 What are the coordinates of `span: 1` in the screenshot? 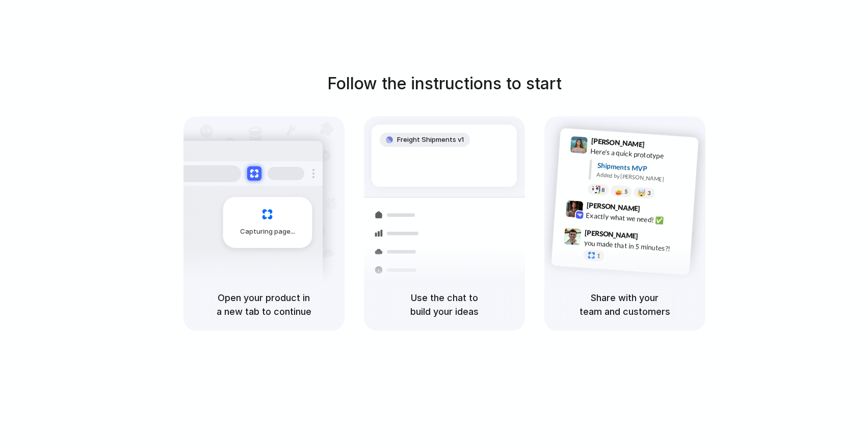 It's located at (598, 256).